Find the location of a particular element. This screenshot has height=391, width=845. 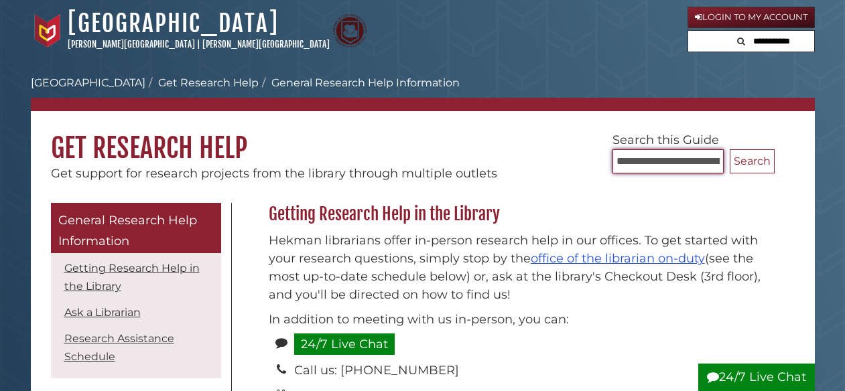

span: General Research Help Information is located at coordinates (127, 231).